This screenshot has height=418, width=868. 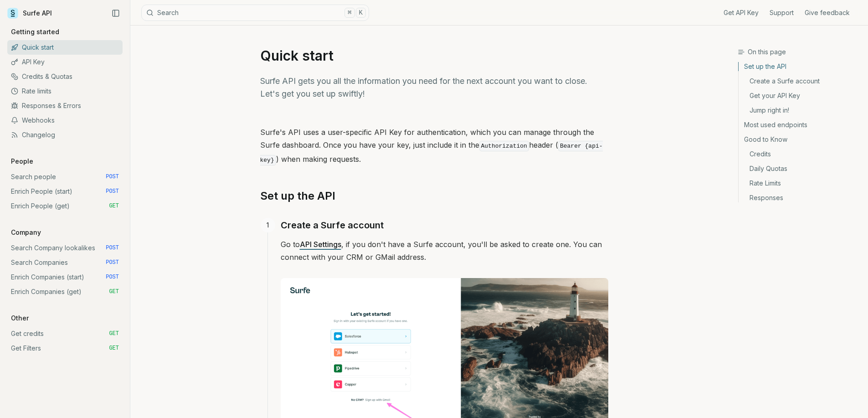 What do you see at coordinates (115, 13) in the screenshot?
I see `button: Collapse Sidebar` at bounding box center [115, 13].